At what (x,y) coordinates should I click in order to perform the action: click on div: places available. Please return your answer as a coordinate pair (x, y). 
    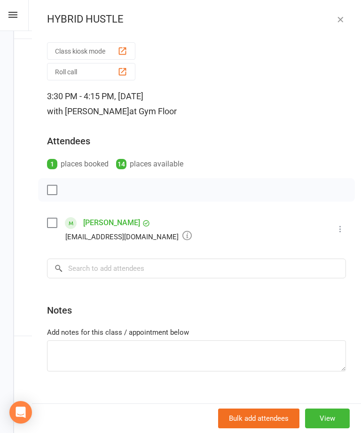
    Looking at the image, I should click on (149, 164).